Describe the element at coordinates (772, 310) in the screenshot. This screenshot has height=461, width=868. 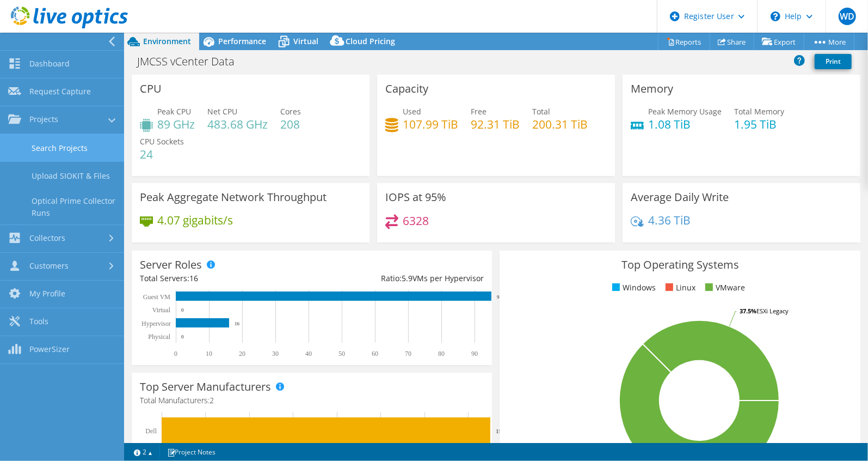
I see `tspan: ESXi Legacy` at that location.